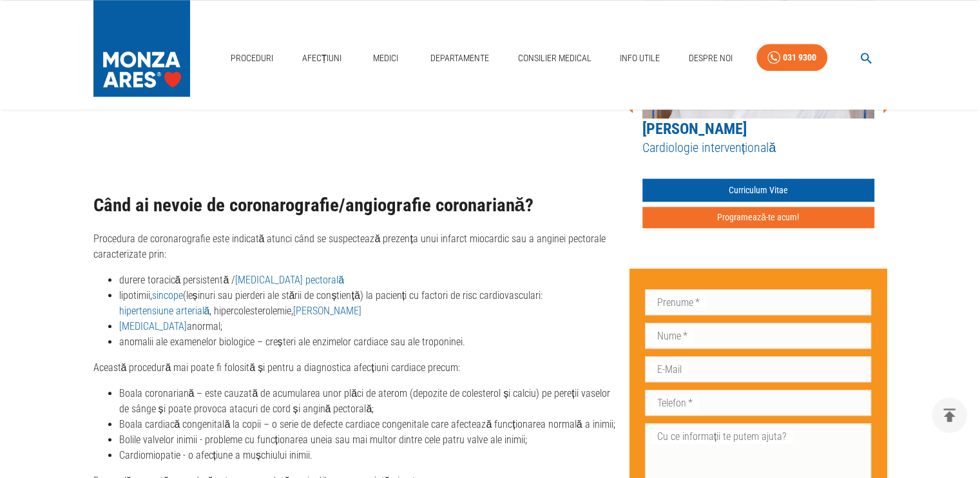  What do you see at coordinates (165, 310) in the screenshot?
I see `a: hipertensiune arterială` at bounding box center [165, 310].